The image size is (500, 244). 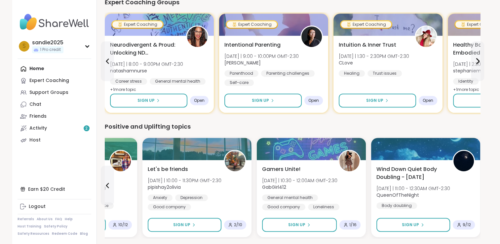 What do you see at coordinates (168, 169) in the screenshot?
I see `span: Let's be friends` at bounding box center [168, 169].